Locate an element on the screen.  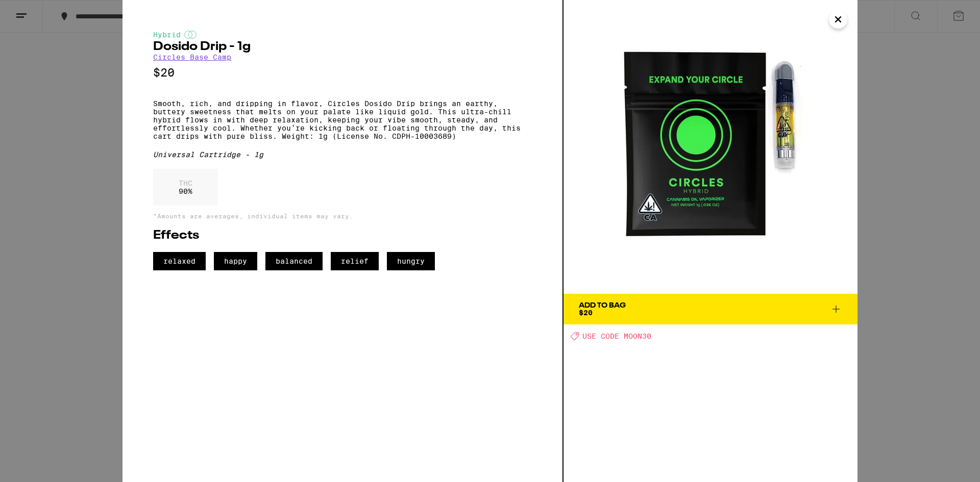
div: Add To Bag is located at coordinates (602, 306).